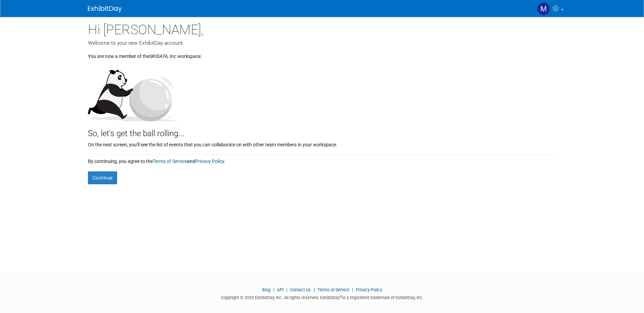  Describe the element at coordinates (544, 9) in the screenshot. I see `img: Michael Ball` at that location.